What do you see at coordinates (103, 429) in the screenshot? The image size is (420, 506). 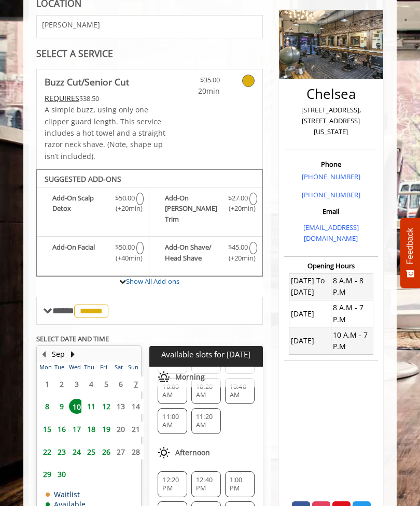 I see `td: Select day19` at bounding box center [103, 429].